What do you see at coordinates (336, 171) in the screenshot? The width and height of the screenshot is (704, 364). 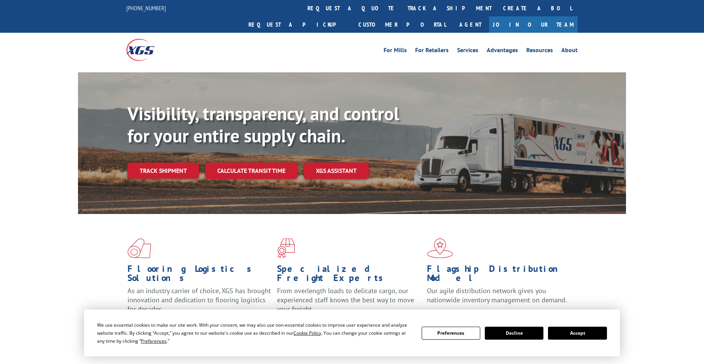 I see `a: XGS ASSISTANT` at bounding box center [336, 171].